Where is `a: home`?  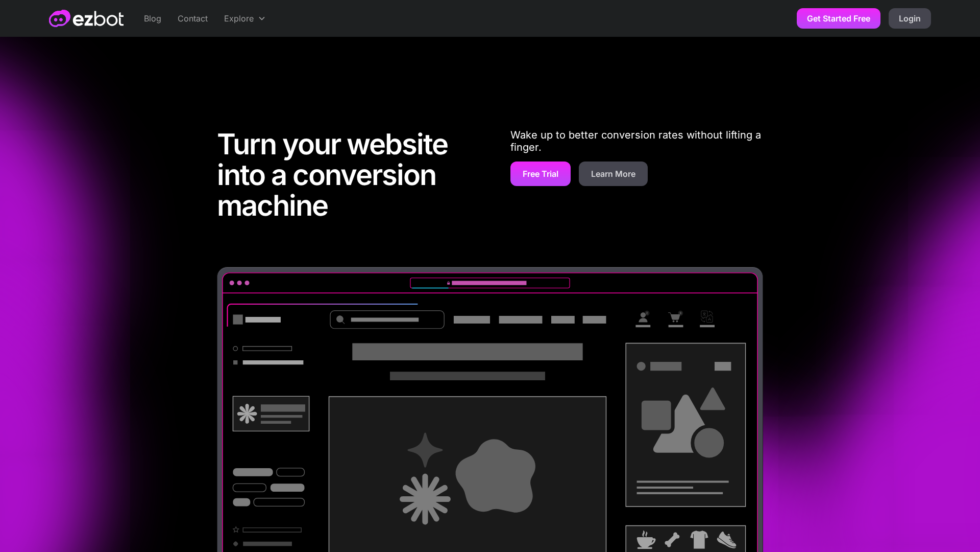 a: home is located at coordinates (87, 18).